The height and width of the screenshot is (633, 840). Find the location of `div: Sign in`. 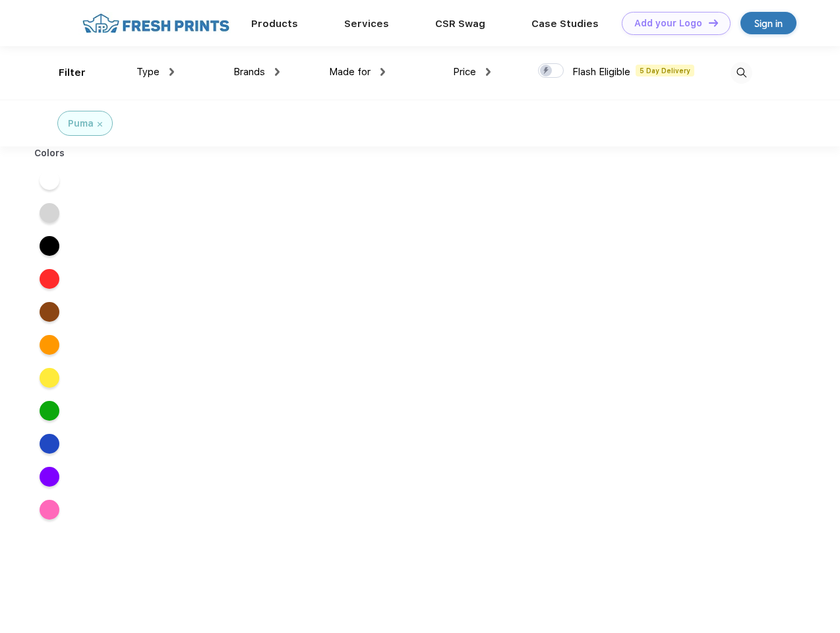

div: Sign in is located at coordinates (768, 23).